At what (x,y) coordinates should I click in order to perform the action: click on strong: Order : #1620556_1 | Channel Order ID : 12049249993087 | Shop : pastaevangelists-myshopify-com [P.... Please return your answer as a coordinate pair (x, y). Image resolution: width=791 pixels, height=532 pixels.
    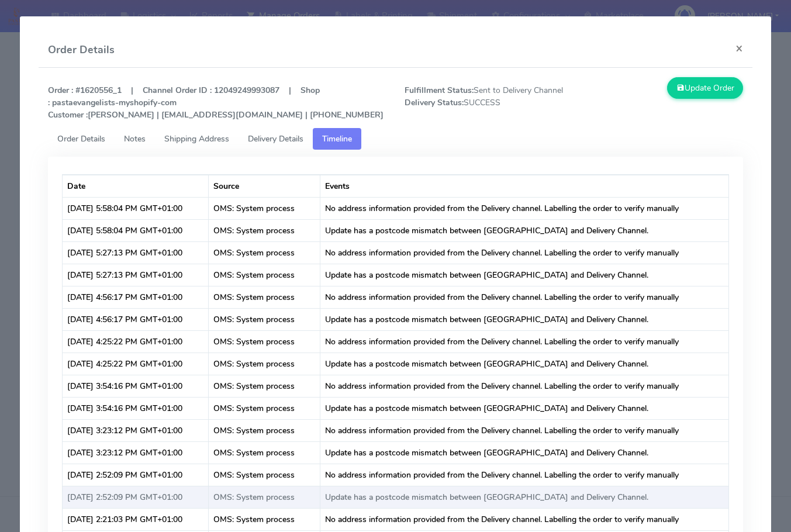
    Looking at the image, I should click on (216, 102).